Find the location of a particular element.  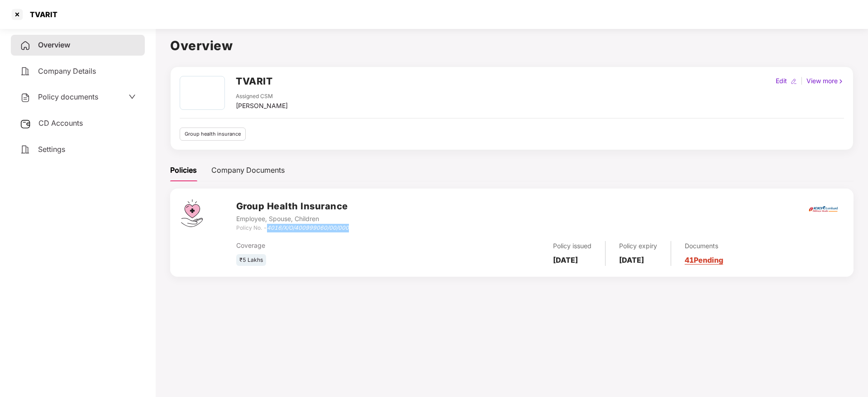

div: Documents is located at coordinates (704, 246).